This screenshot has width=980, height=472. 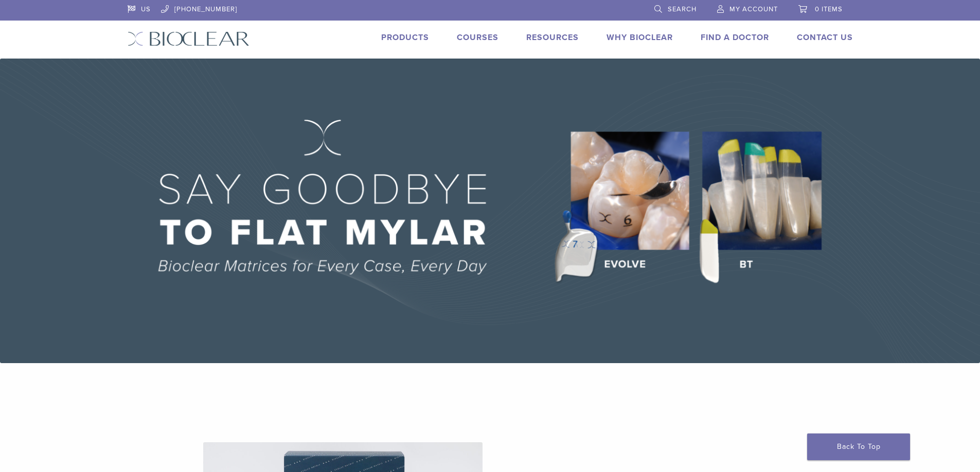 I want to click on a: Resources, so click(x=553, y=38).